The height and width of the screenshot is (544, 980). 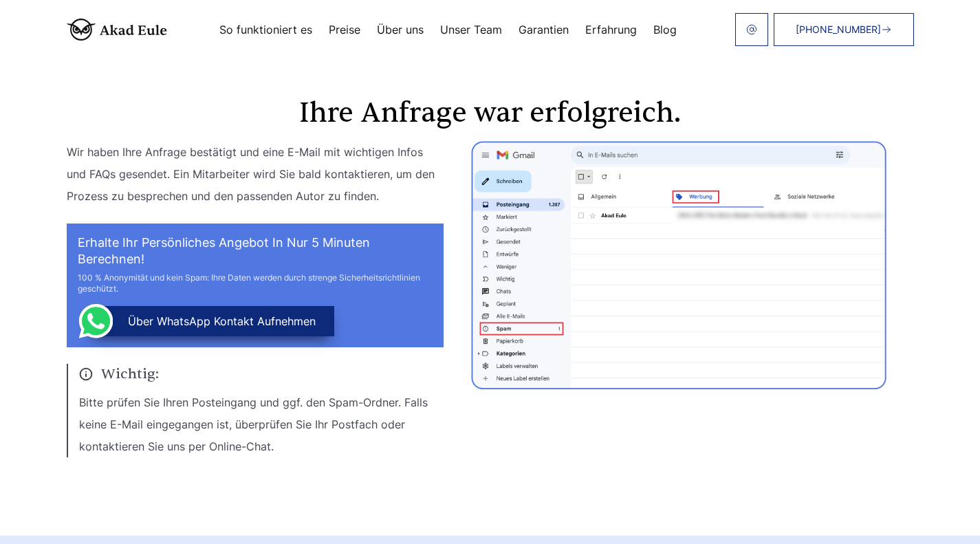 What do you see at coordinates (490, 113) in the screenshot?
I see `h1: Ihre Anfrage war erfolgreich.` at bounding box center [490, 113].